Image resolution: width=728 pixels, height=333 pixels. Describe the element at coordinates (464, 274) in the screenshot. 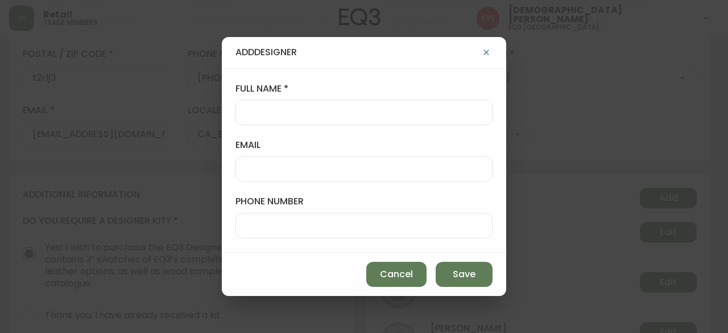

I see `button: Save` at that location.